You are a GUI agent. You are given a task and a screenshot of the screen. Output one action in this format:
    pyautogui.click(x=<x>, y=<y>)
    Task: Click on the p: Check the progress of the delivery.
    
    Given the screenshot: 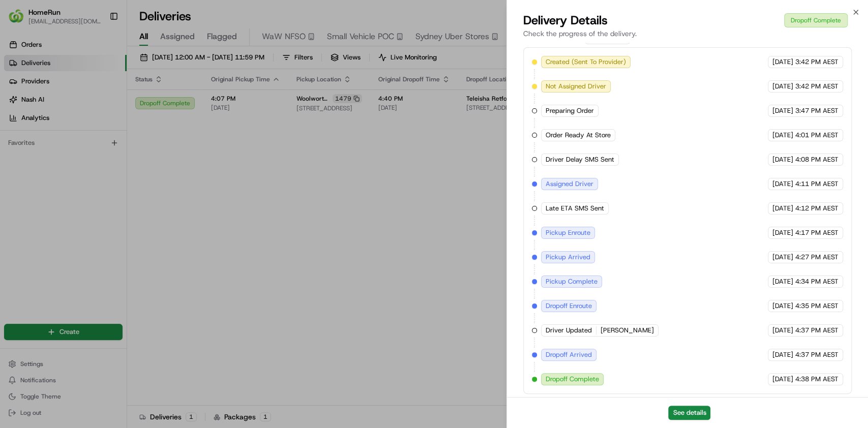 What is the action you would take?
    pyautogui.click(x=688, y=33)
    